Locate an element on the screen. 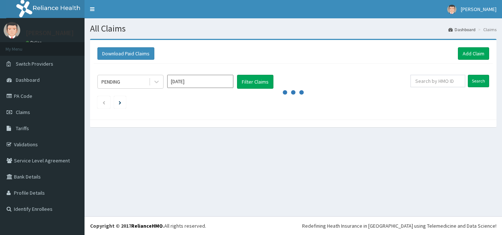 The height and width of the screenshot is (235, 502). li: Claims is located at coordinates (486, 29).